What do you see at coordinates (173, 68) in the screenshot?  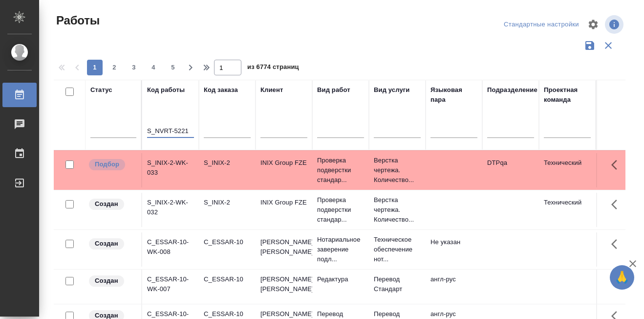 I see `button: 5` at bounding box center [173, 68].